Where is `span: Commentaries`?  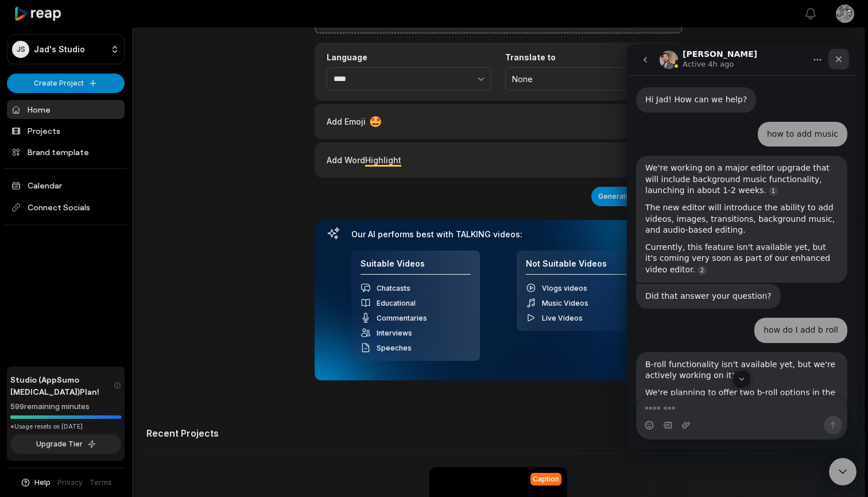 span: Commentaries is located at coordinates (402, 318).